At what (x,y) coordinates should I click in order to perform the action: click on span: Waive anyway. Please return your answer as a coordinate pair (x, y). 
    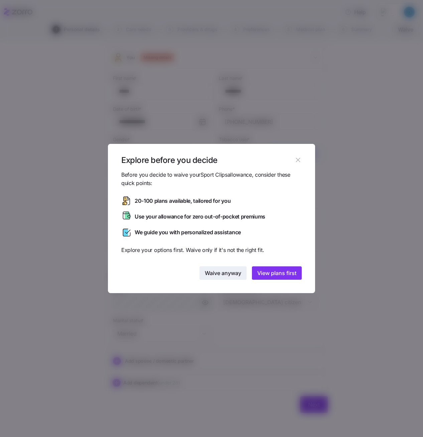
    Looking at the image, I should click on (223, 273).